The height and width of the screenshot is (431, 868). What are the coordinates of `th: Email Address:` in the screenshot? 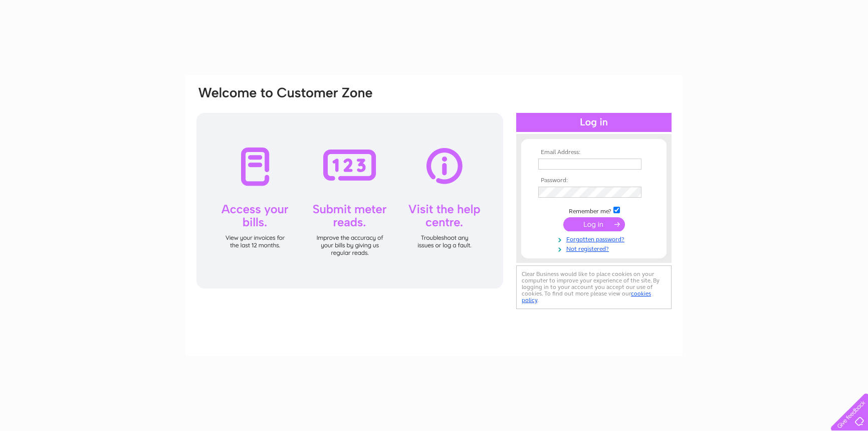 It's located at (594, 152).